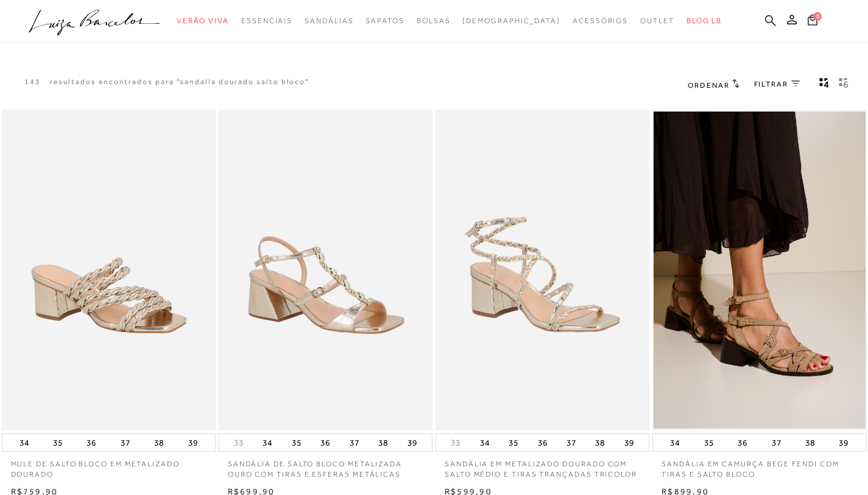 This screenshot has width=868, height=495. What do you see at coordinates (433, 21) in the screenshot?
I see `span: Bolsas` at bounding box center [433, 21].